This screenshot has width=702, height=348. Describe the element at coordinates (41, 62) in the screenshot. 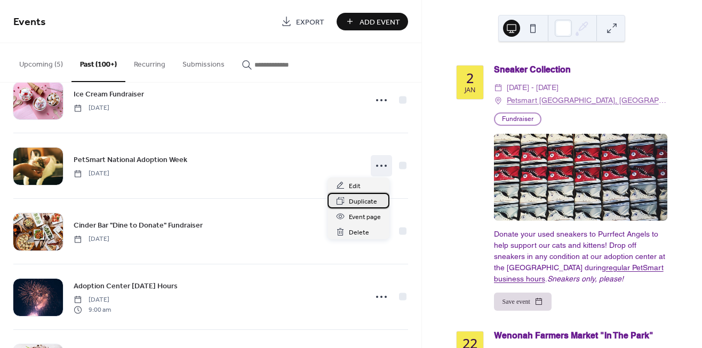

I see `button: Upcoming (5)` at that location.